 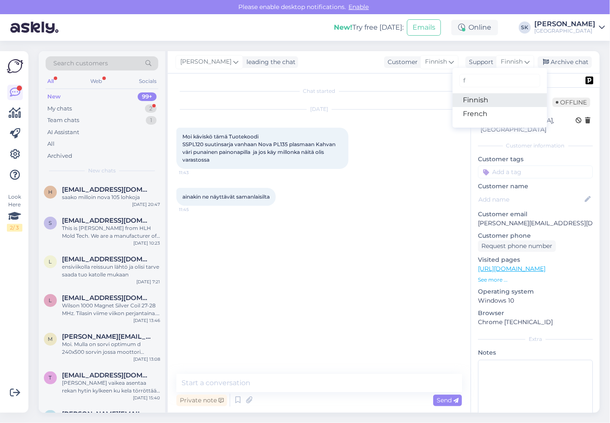 What do you see at coordinates (571, 102) in the screenshot?
I see `span: Offline` at bounding box center [571, 102].